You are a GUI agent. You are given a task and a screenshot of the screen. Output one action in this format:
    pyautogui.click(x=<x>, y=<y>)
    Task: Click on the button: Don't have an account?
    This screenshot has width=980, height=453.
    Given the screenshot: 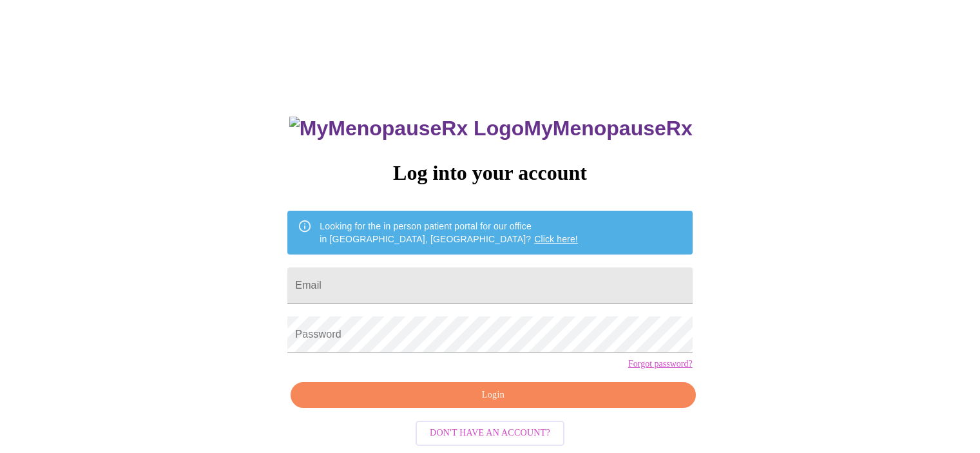 What is the action you would take?
    pyautogui.click(x=490, y=433)
    